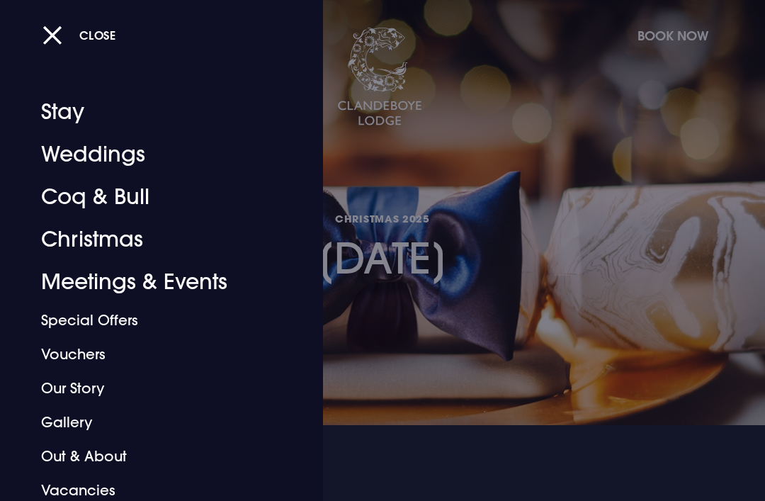 The width and height of the screenshot is (765, 501). Describe the element at coordinates (152, 456) in the screenshot. I see `a: Out & About` at that location.